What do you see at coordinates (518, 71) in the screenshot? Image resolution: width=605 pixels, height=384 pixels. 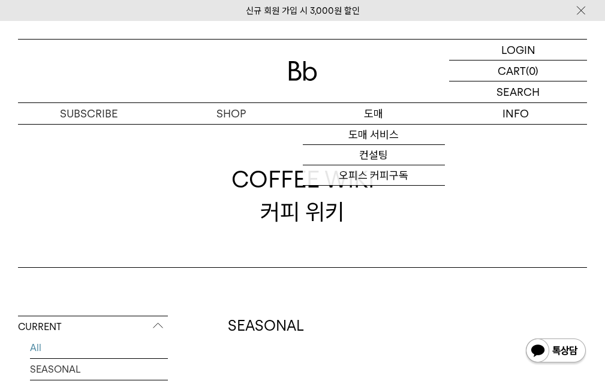 I see `a: CART (0)` at bounding box center [518, 71].